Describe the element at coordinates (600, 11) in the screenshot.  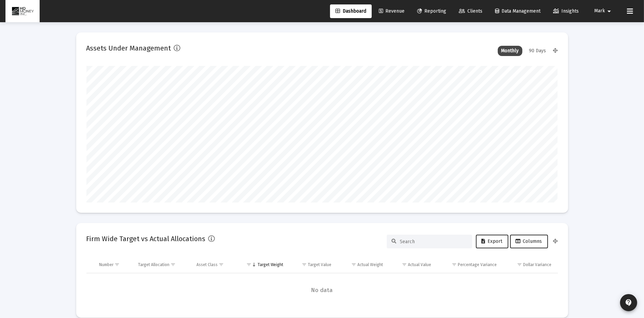
I see `span: Mark` at that location.